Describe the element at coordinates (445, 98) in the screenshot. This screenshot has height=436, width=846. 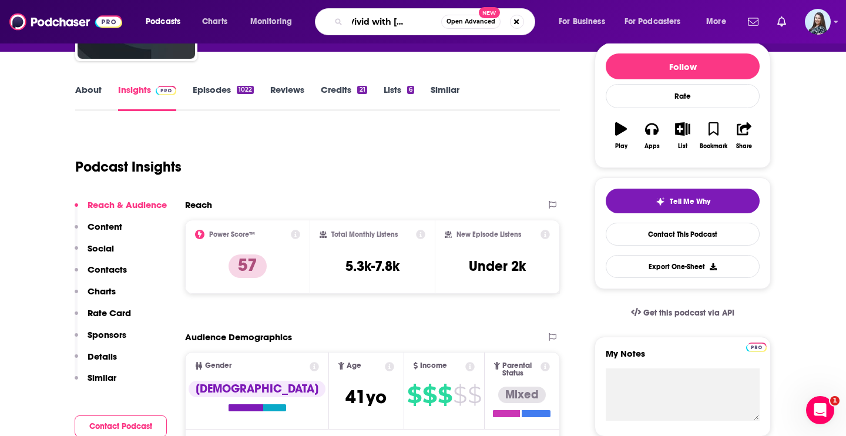
I see `a: Similar` at that location.